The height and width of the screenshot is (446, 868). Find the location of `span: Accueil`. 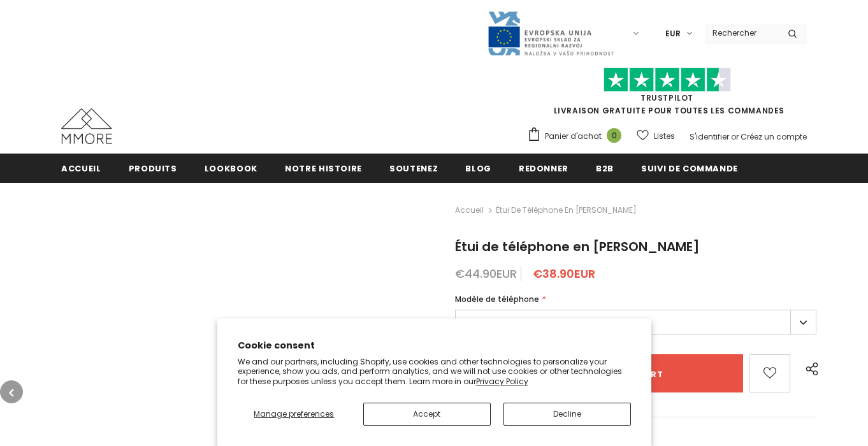

span: Accueil is located at coordinates (81, 168).